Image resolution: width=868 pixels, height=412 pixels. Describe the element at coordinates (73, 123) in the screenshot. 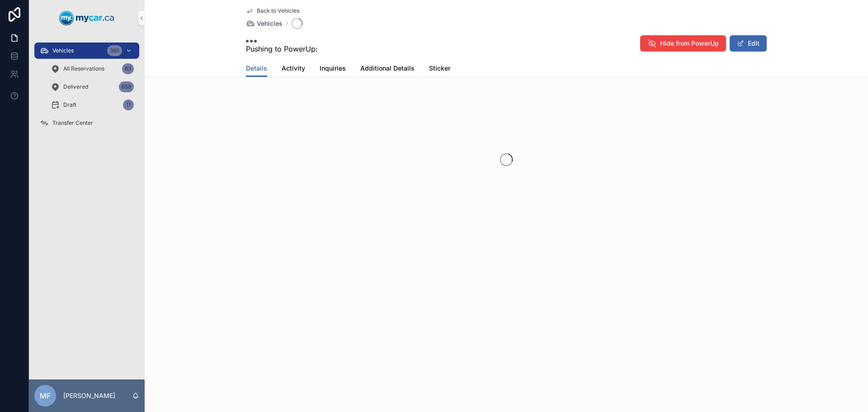

I see `span: Transfer Center` at that location.